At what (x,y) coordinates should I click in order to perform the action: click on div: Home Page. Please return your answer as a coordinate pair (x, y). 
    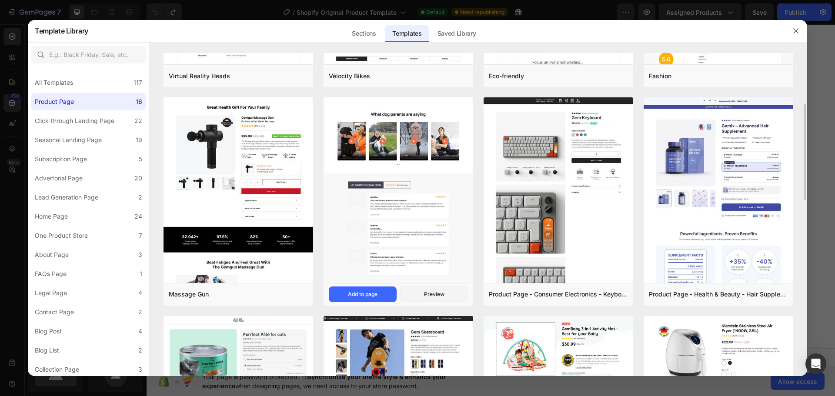
    Looking at the image, I should click on (51, 217).